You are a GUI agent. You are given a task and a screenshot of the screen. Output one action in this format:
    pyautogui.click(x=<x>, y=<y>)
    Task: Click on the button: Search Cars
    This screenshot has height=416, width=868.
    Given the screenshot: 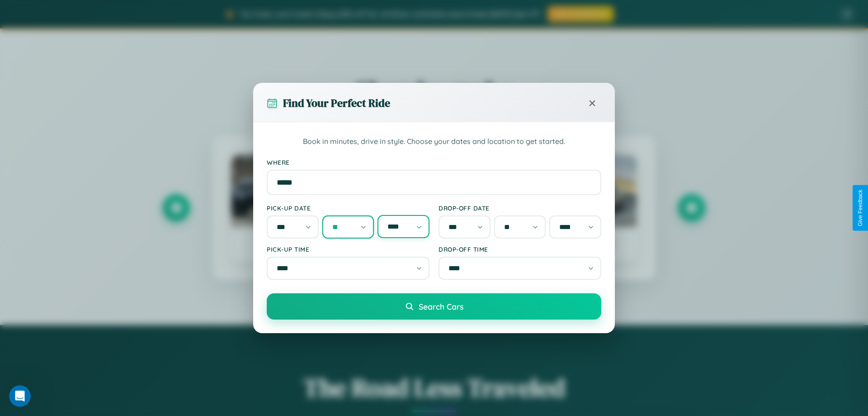 What is the action you would take?
    pyautogui.click(x=434, y=306)
    